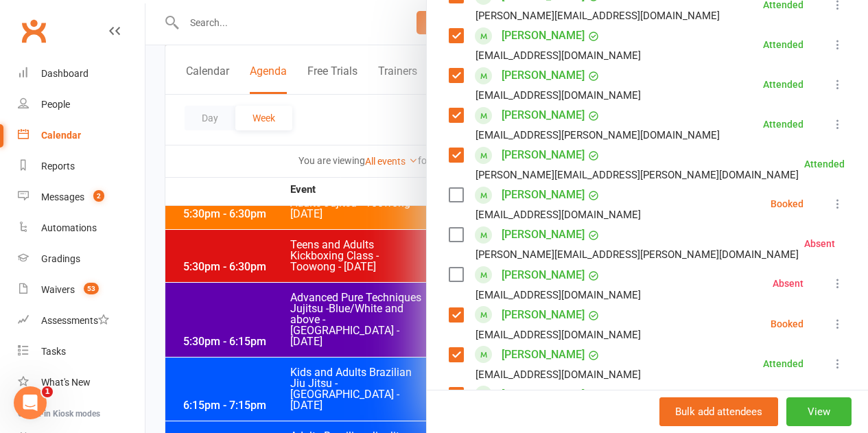 The height and width of the screenshot is (433, 868). I want to click on button: Bulk add attendees, so click(719, 412).